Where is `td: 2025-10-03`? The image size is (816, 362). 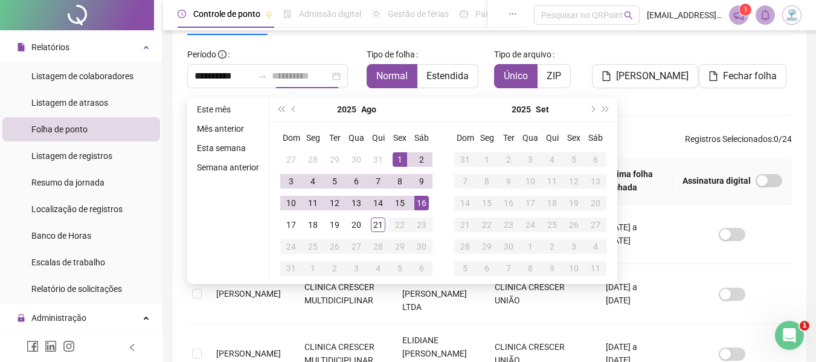 td: 2025-10-03 is located at coordinates (573, 246).